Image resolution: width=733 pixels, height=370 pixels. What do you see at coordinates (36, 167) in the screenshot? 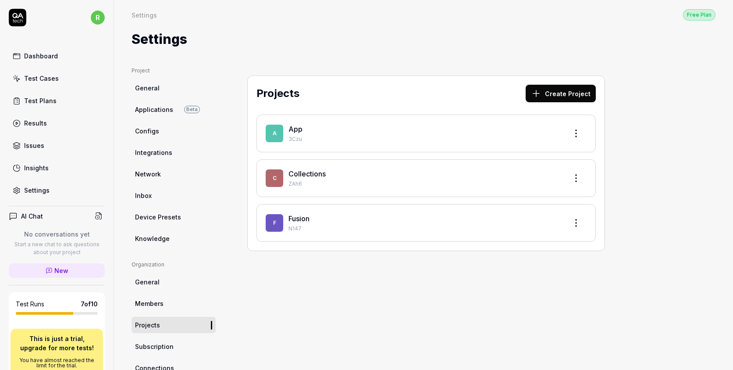
I see `div: Insights` at bounding box center [36, 167].